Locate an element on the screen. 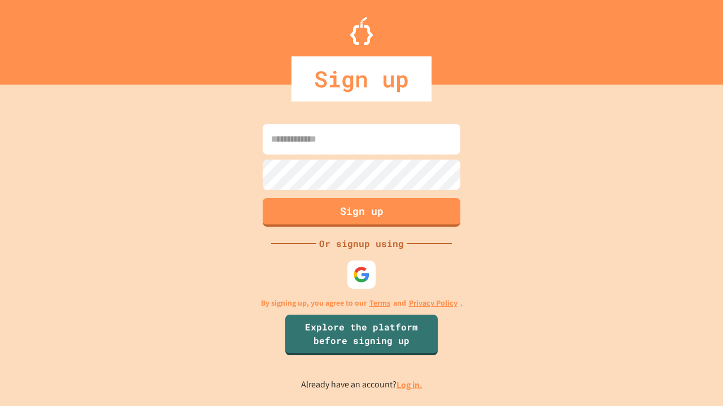 The image size is (723, 406). p: By signing up, you agree to our and . is located at coordinates (361, 303).